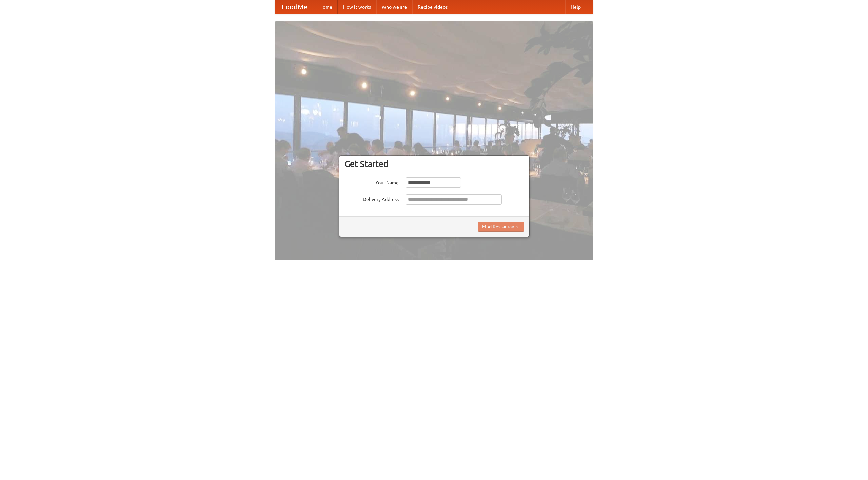 The width and height of the screenshot is (868, 480). Describe the element at coordinates (372, 182) in the screenshot. I see `label: Your Name` at that location.